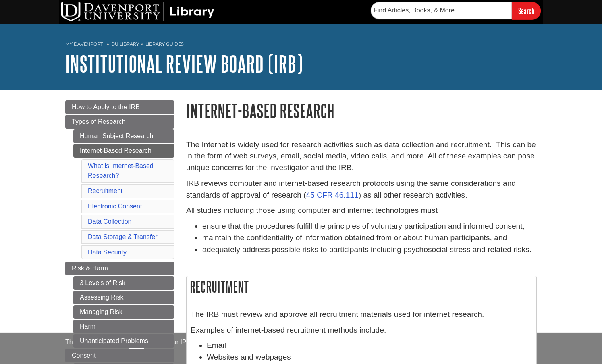 This screenshot has height=364, width=602. Describe the element at coordinates (98, 121) in the screenshot. I see `span: Types of Research` at that location.